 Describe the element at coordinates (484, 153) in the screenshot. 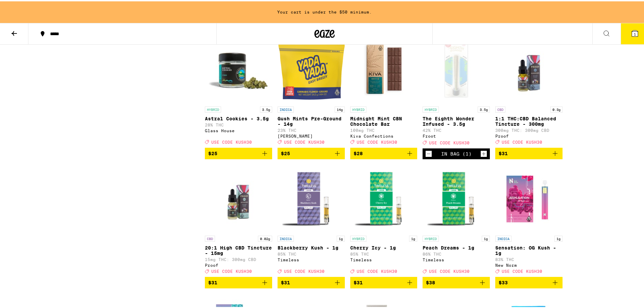

I see `button: Increment` at that location.